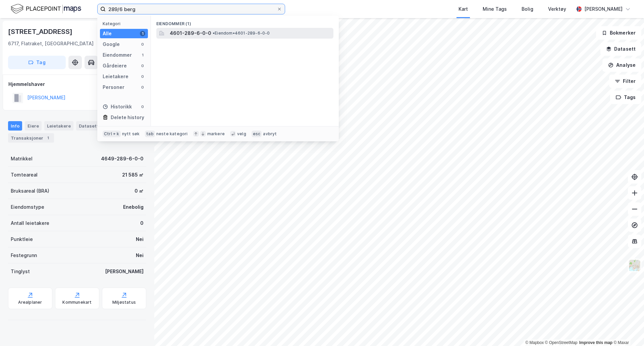 This screenshot has width=644, height=346. Describe the element at coordinates (133, 175) in the screenshot. I see `div: 21 585 ㎡` at that location.